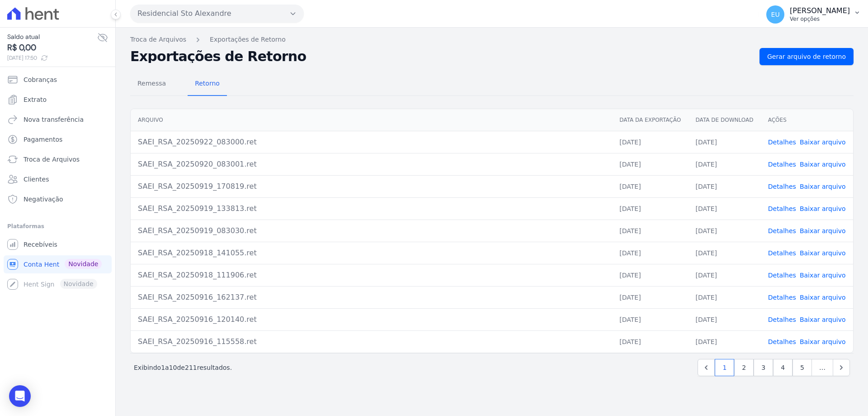 The height and width of the screenshot is (416, 868). What do you see at coordinates (371, 275) in the screenshot?
I see `div: SAEI_RSA_20250918_111906.ret` at bounding box center [371, 275].